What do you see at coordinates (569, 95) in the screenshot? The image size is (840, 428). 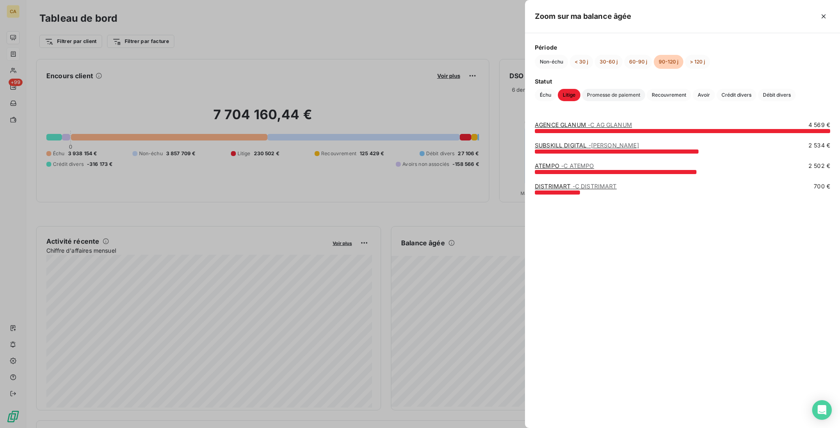 I see `span: Litige` at bounding box center [569, 95].